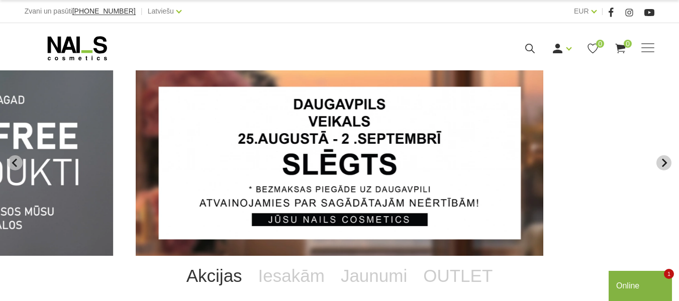 Image resolution: width=679 pixels, height=301 pixels. What do you see at coordinates (374, 276) in the screenshot?
I see `a: Jaunumi` at bounding box center [374, 276].